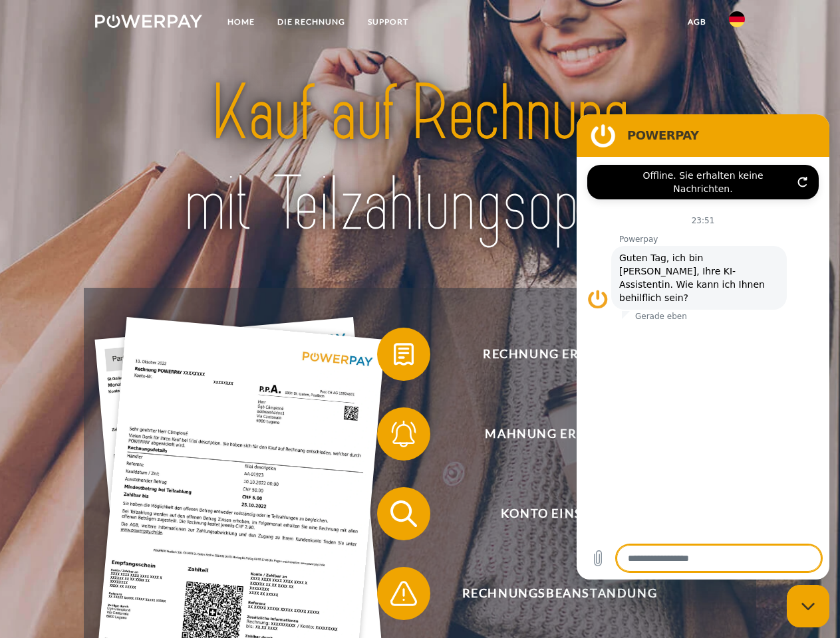  Describe the element at coordinates (550, 514) in the screenshot. I see `a: Konto einsehen` at that location.